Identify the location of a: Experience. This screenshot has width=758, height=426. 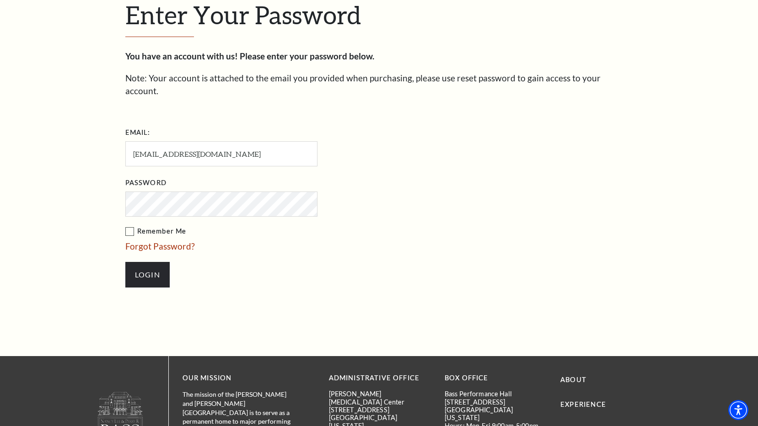
(583, 404).